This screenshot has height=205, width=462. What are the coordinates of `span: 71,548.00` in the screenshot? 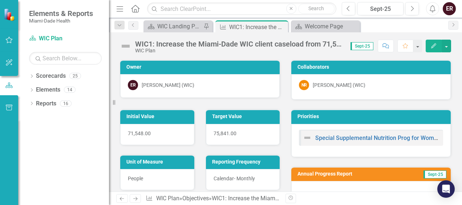 It's located at (139, 133).